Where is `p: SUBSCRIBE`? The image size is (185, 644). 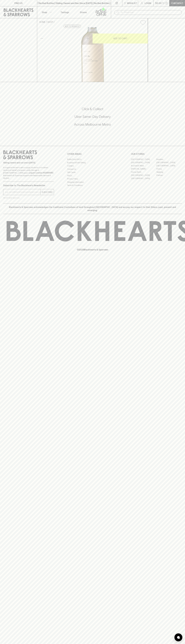
p: SUBSCRIBE is located at coordinates (47, 192).